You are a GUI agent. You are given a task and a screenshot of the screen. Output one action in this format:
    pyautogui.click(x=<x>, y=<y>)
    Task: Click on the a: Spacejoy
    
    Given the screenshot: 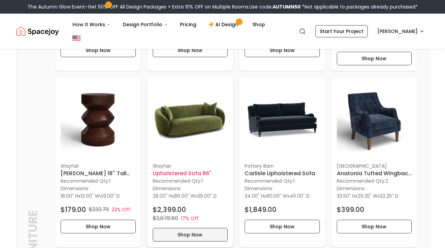 What is the action you would take?
    pyautogui.click(x=37, y=31)
    